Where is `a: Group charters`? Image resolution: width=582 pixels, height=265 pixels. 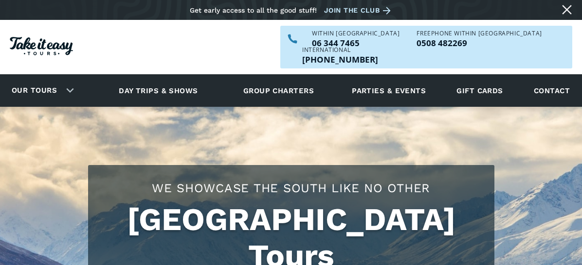
a: Group charters is located at coordinates (278, 90).